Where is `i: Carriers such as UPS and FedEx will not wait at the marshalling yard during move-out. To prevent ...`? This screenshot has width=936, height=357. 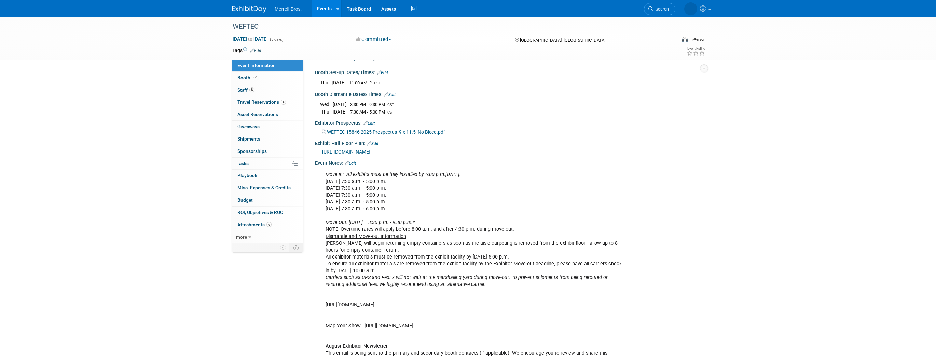 i: Carriers such as UPS and FedEx will not wait at the marshalling yard during move-out. To prevent ... is located at coordinates (467, 281).